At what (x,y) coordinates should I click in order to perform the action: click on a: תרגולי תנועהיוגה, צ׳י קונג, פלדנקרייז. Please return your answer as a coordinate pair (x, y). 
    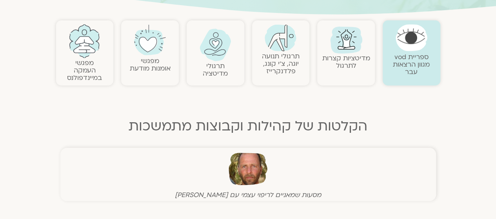
    Looking at the image, I should click on (280, 63).